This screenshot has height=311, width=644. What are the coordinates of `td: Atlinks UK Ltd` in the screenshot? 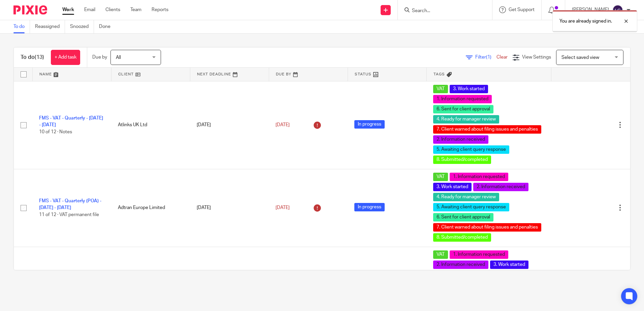 It's located at (151, 125).